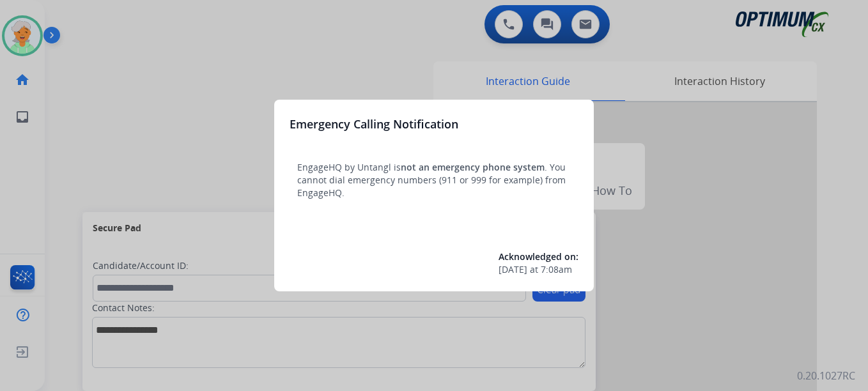 The image size is (868, 391). What do you see at coordinates (374, 124) in the screenshot?
I see `h3: Emergency Calling Notification` at bounding box center [374, 124].